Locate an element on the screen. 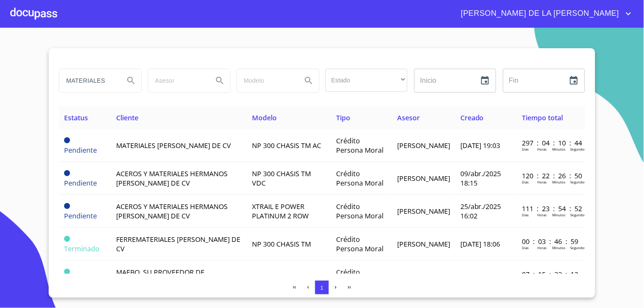  span: 09/abr./2025 18:15 is located at coordinates (481, 178).